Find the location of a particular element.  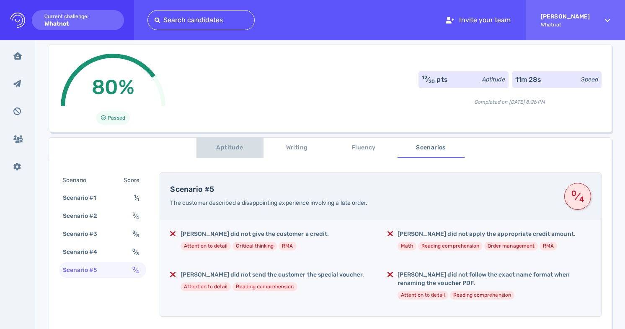

sup: 12 is located at coordinates (425, 78).